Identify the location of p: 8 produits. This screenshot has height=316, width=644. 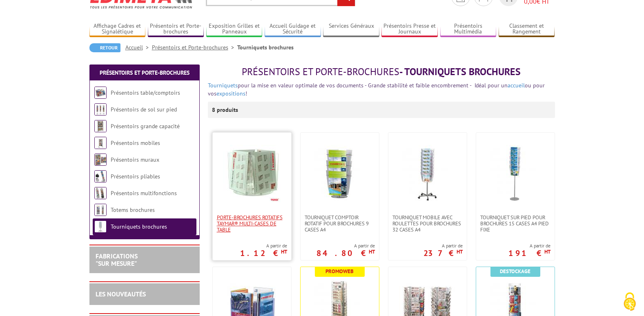
(227, 110).